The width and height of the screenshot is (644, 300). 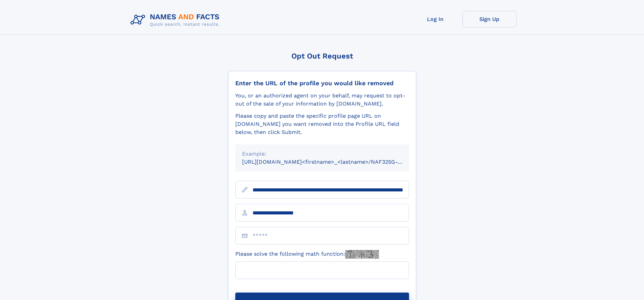 I want to click on label: Please solve the following math function:, so click(x=307, y=254).